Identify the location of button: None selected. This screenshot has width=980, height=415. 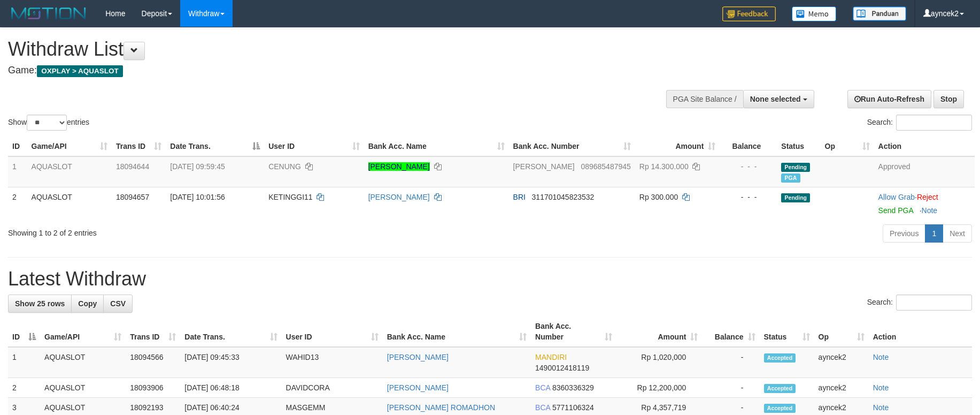
(779, 99).